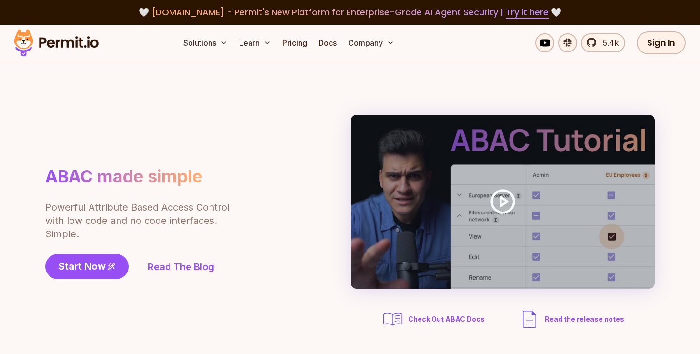 Image resolution: width=700 pixels, height=354 pixels. What do you see at coordinates (255, 43) in the screenshot?
I see `button: Learn` at bounding box center [255, 43].